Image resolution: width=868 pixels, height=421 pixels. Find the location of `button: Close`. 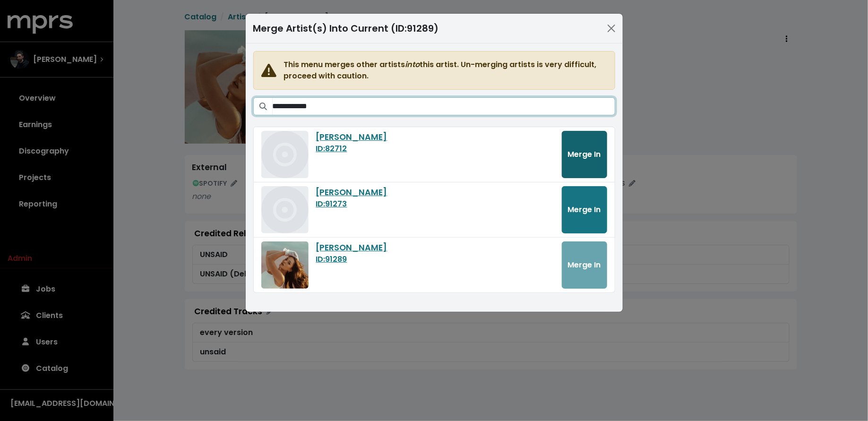

button: Close is located at coordinates (612, 28).